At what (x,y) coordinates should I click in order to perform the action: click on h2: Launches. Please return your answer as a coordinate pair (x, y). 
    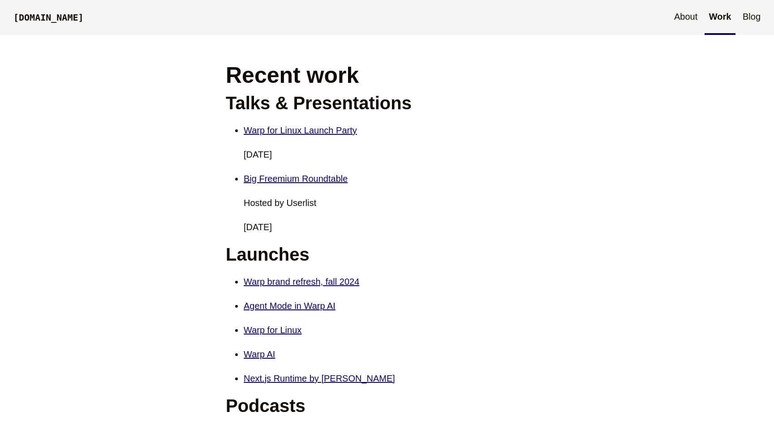
    Looking at the image, I should click on (387, 254).